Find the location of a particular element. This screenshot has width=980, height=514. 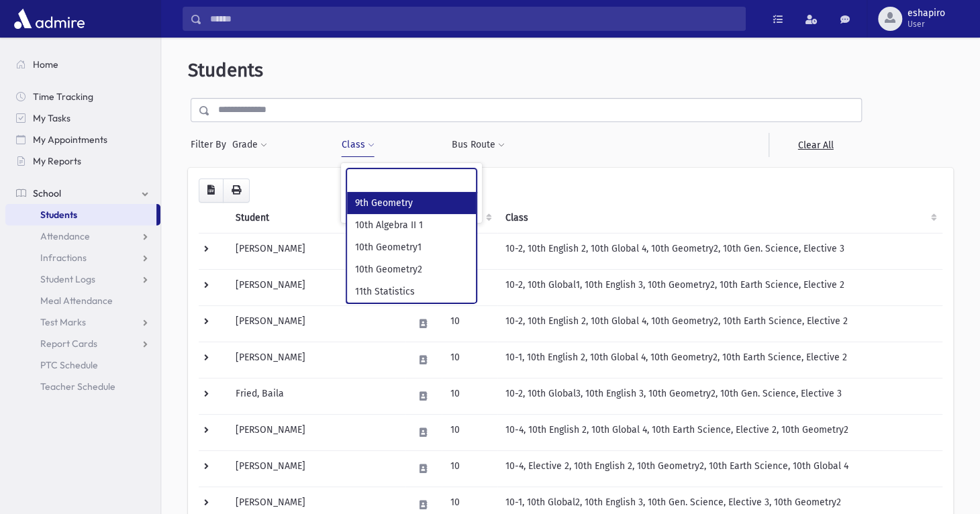

span: Time Tracking is located at coordinates (63, 96).